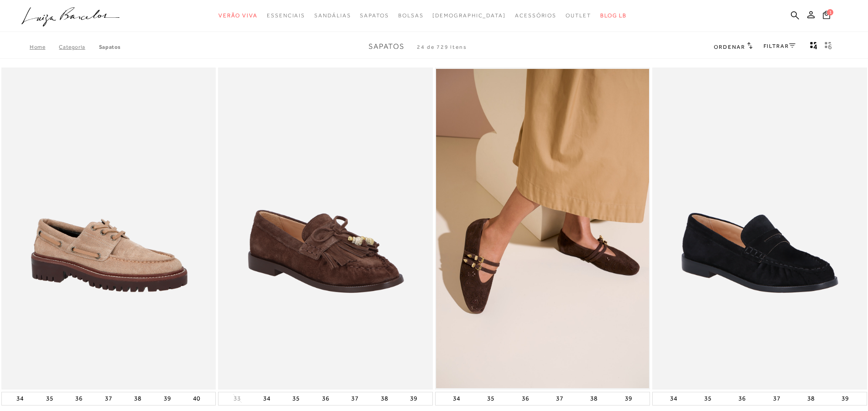  What do you see at coordinates (578, 16) in the screenshot?
I see `span: Outlet` at bounding box center [578, 16].